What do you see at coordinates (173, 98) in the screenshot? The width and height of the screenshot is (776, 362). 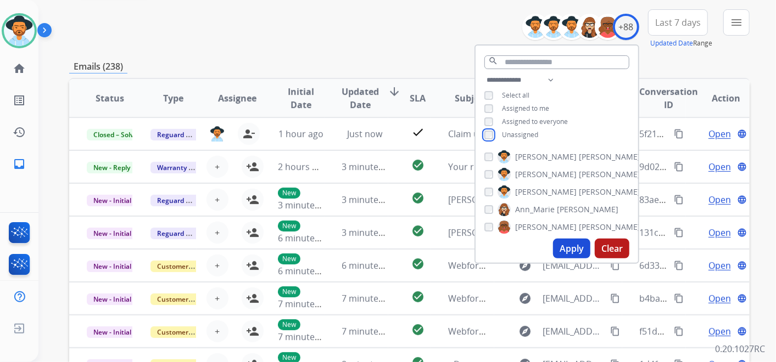 I see `span: Type` at bounding box center [173, 98].